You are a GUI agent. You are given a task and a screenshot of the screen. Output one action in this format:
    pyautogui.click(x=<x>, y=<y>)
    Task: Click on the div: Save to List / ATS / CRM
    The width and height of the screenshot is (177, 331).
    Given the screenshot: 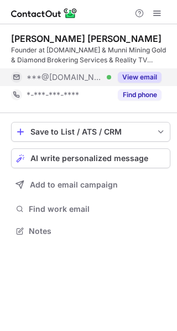 What is the action you would take?
    pyautogui.click(x=91, y=132)
    